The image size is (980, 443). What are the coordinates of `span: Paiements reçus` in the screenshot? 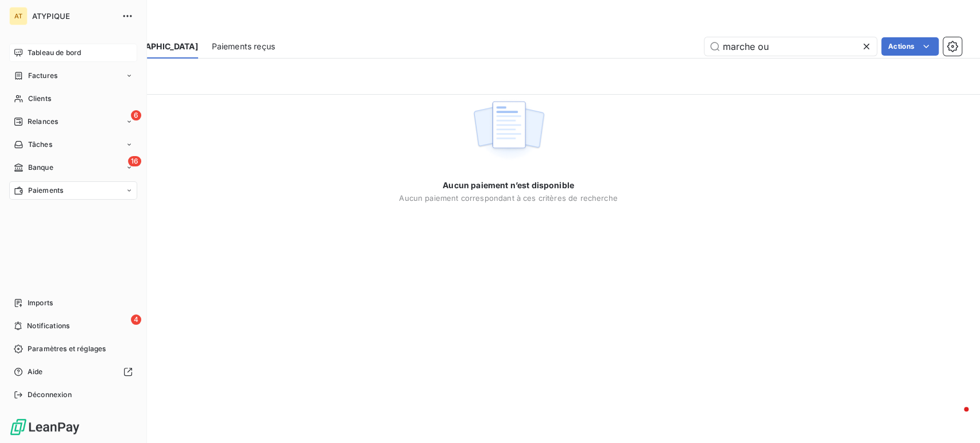 It's located at (244, 46).